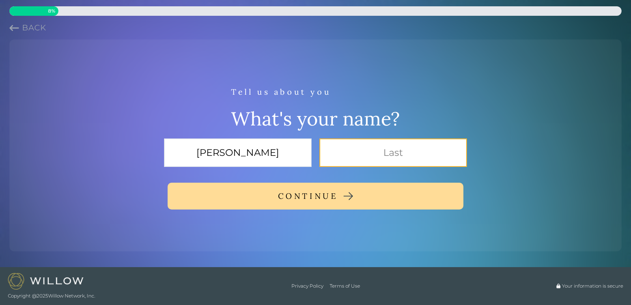  I want to click on div: Tell us about you, so click(315, 92).